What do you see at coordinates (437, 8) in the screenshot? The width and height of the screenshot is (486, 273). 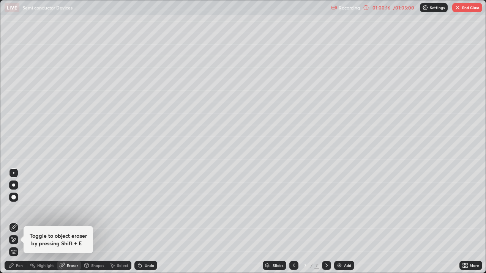 I see `p: Settings` at bounding box center [437, 8].